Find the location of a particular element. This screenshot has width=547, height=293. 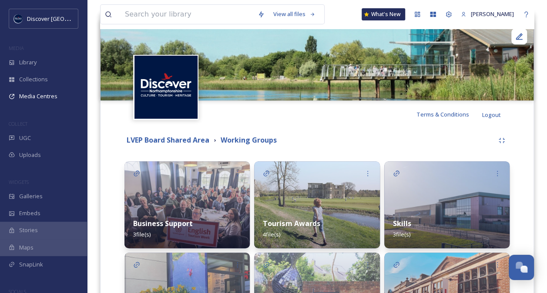

span: Collections is located at coordinates (34, 79).